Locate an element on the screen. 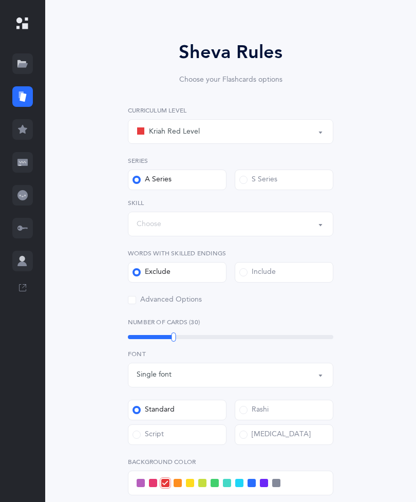 The image size is (416, 502). div: S Series is located at coordinates (258, 180).